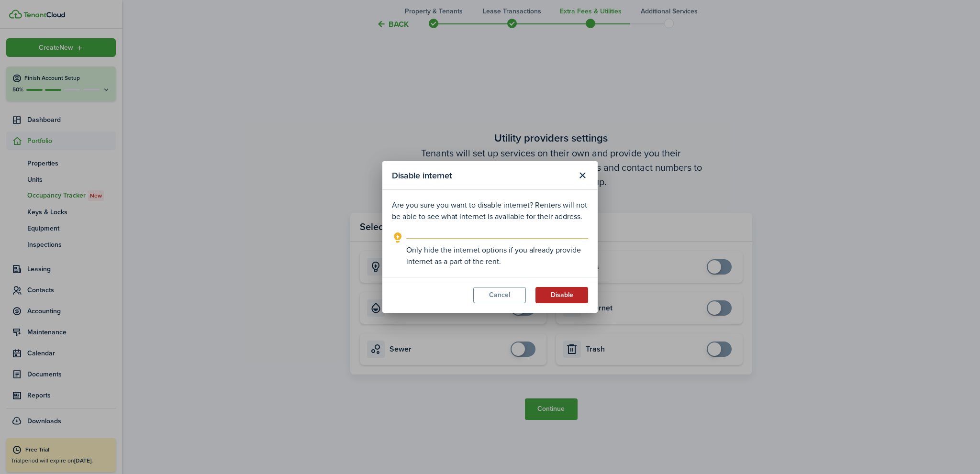 This screenshot has width=980, height=474. I want to click on p: Are you sure you want to disable internet? Renters will not be able to see what internet is avail..., so click(490, 211).